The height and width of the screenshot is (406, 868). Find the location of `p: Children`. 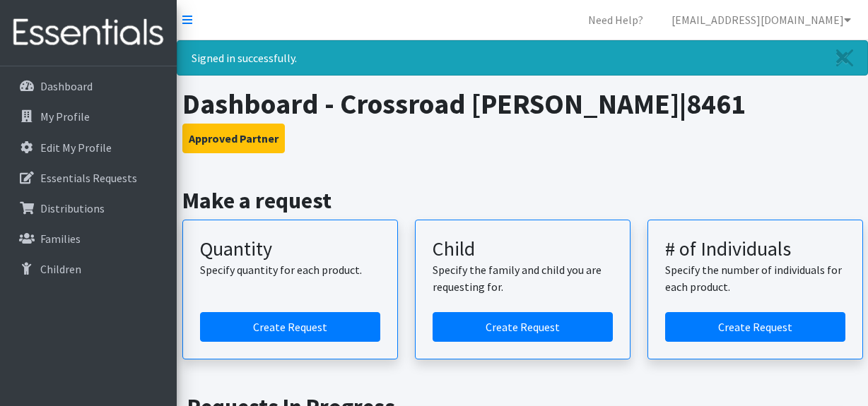

p: Children is located at coordinates (61, 269).